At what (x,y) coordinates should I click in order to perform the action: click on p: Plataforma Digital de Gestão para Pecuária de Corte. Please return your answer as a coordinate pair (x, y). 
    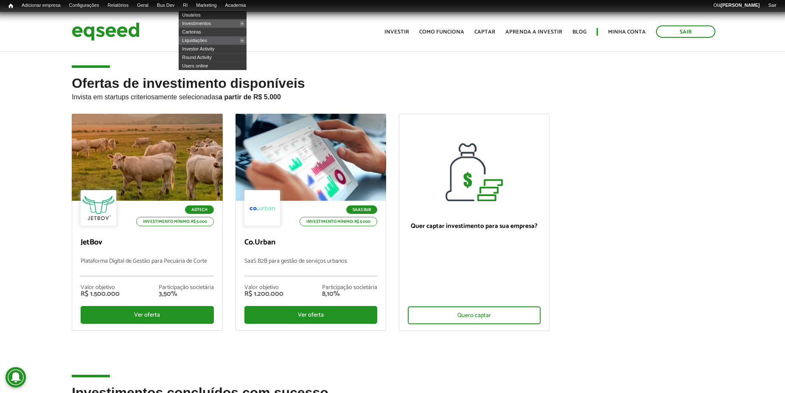
    Looking at the image, I should click on (147, 267).